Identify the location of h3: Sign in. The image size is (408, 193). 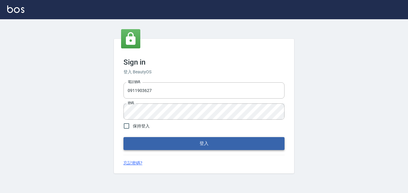
(204, 62).